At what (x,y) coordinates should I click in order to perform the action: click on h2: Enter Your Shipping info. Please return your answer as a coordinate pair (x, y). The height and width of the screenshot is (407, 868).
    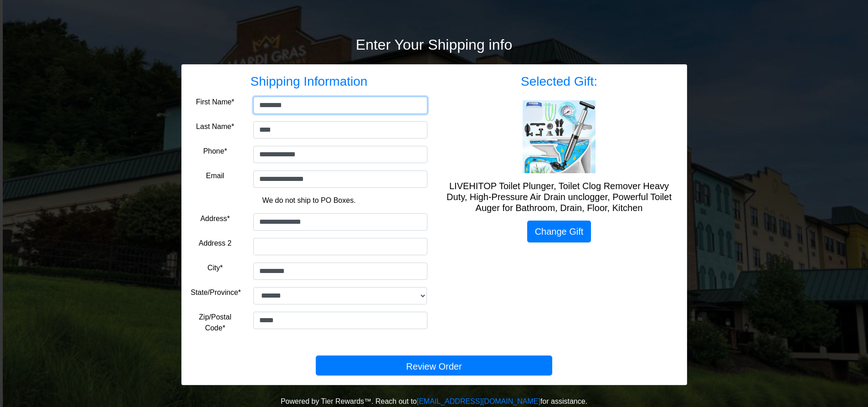
    Looking at the image, I should click on (434, 44).